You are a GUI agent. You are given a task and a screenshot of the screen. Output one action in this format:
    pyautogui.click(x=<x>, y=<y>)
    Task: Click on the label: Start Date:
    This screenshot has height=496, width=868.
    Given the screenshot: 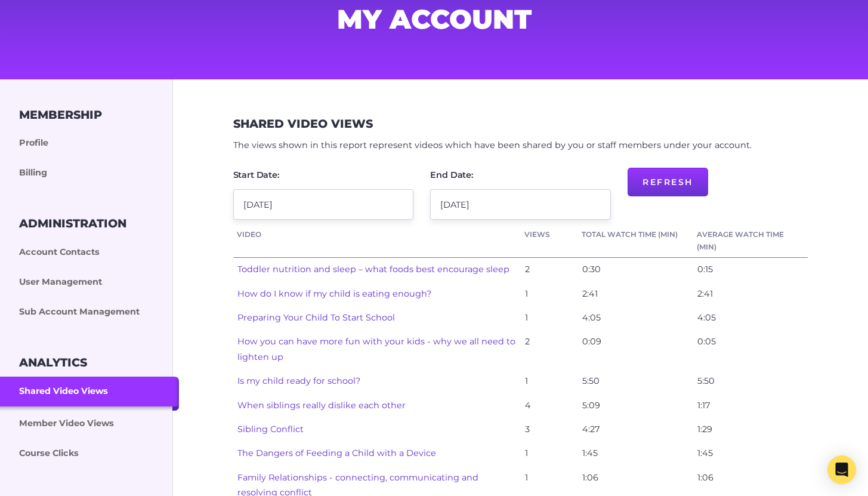 What is the action you would take?
    pyautogui.click(x=257, y=175)
    